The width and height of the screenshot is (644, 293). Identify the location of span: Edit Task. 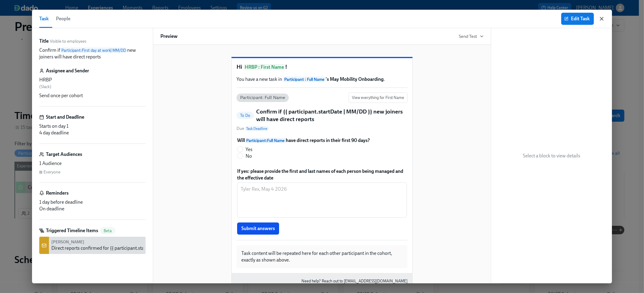
(578, 19).